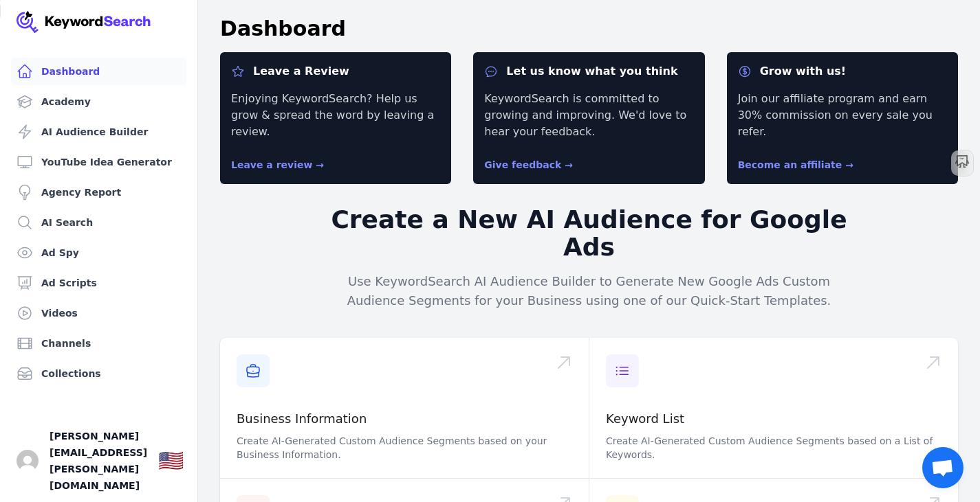  I want to click on a: YouTube Idea Generator, so click(99, 162).